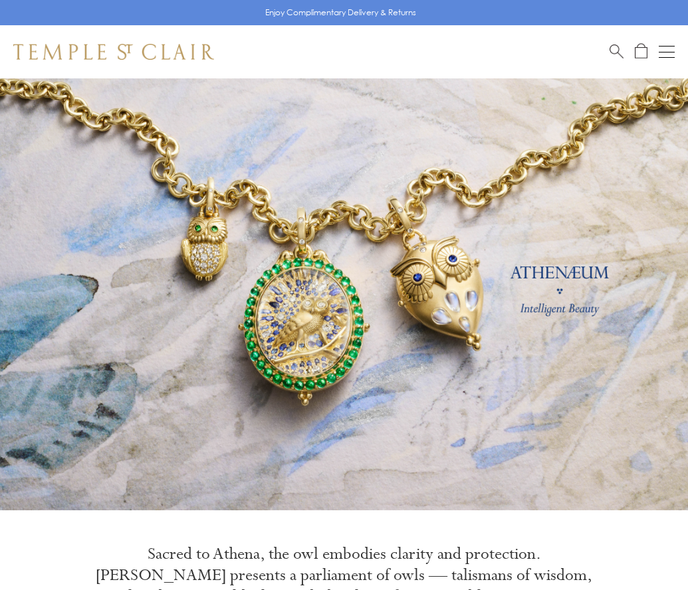 The height and width of the screenshot is (590, 688). I want to click on img: Temple St. Clair, so click(114, 52).